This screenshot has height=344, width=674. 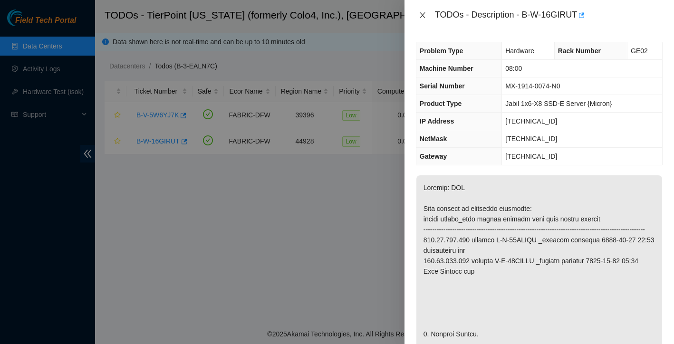 What do you see at coordinates (447, 68) in the screenshot?
I see `span: Machine Number` at bounding box center [447, 68].